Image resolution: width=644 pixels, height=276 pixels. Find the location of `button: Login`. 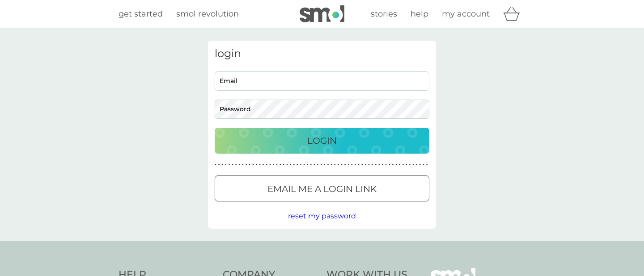

button: Login is located at coordinates (322, 141).